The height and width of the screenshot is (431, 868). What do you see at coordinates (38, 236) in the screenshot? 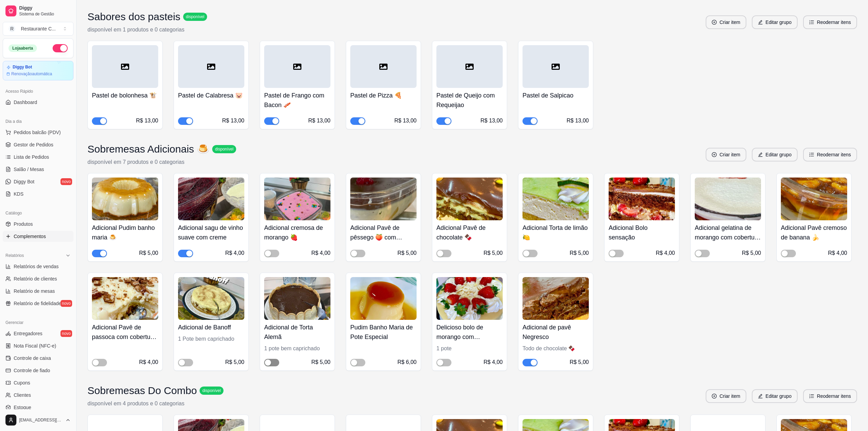
I see `a: Complementos` at bounding box center [38, 236].